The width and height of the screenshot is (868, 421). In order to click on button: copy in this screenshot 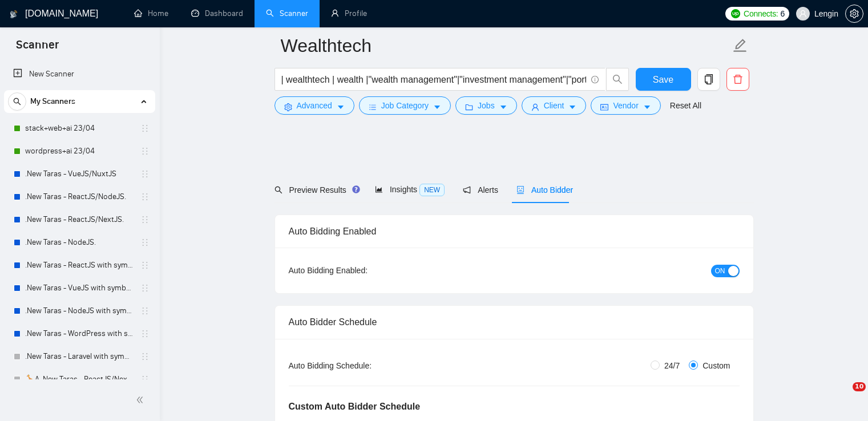, I will do `click(709, 79)`.